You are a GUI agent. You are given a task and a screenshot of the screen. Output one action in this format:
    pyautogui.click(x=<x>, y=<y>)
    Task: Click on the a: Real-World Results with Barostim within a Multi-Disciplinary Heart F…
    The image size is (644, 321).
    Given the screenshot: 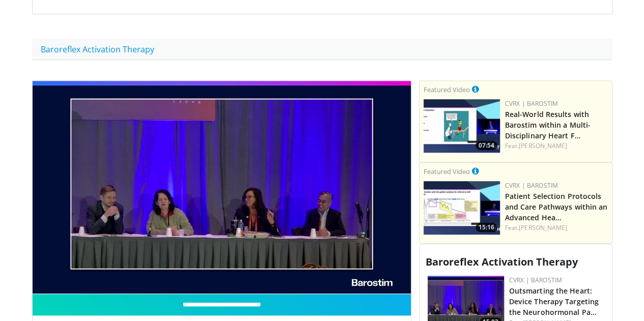 What is the action you would take?
    pyautogui.click(x=547, y=125)
    